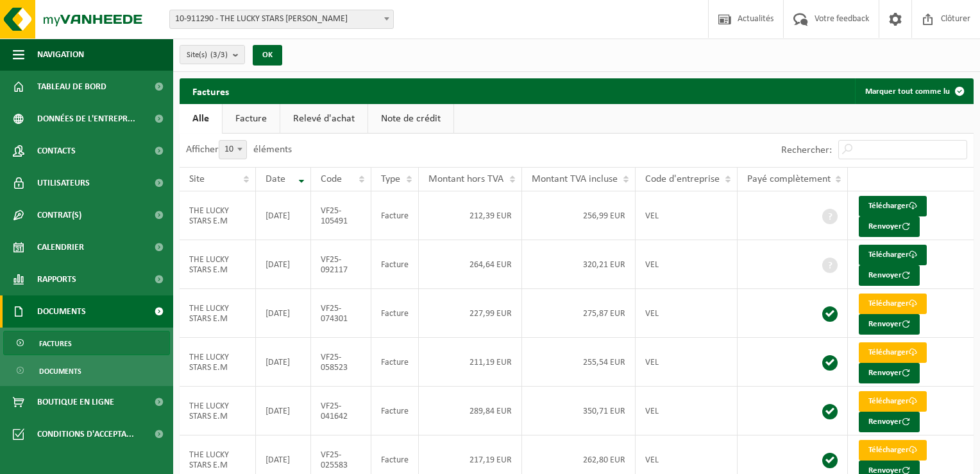 The height and width of the screenshot is (474, 980). Describe the element at coordinates (251, 119) in the screenshot. I see `a: Facture` at that location.